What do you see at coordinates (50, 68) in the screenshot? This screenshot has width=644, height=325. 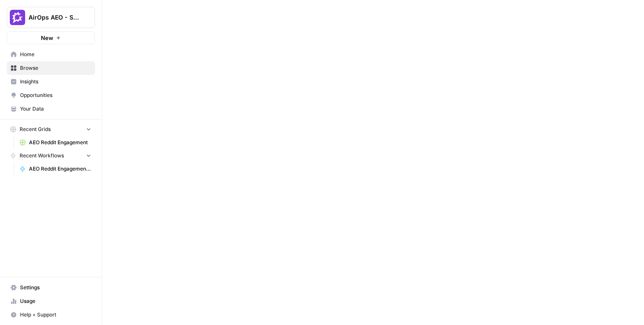 I see `a: Browse` at bounding box center [50, 68].